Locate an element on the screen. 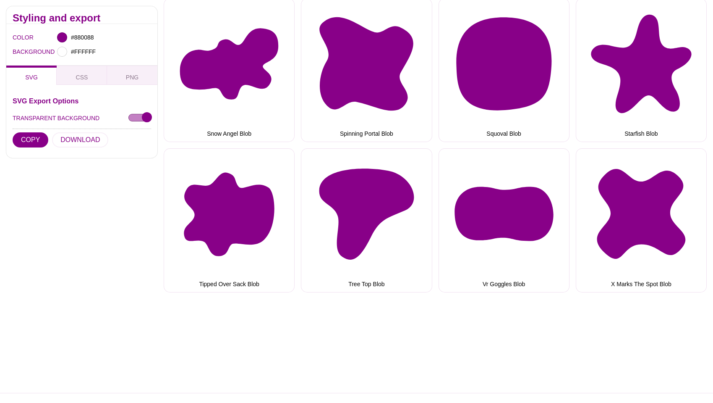 Image resolution: width=713 pixels, height=403 pixels. button: CSS is located at coordinates (82, 75).